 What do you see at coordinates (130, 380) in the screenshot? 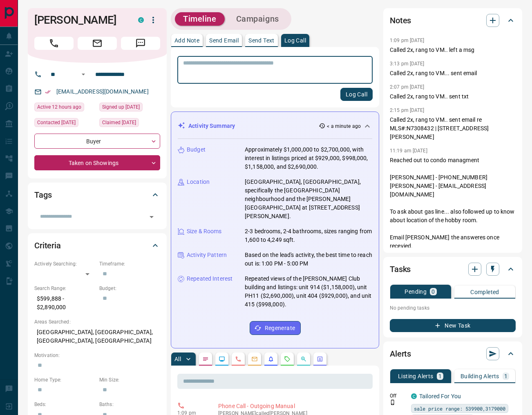
I see `p: Min Size:` at bounding box center [130, 380].